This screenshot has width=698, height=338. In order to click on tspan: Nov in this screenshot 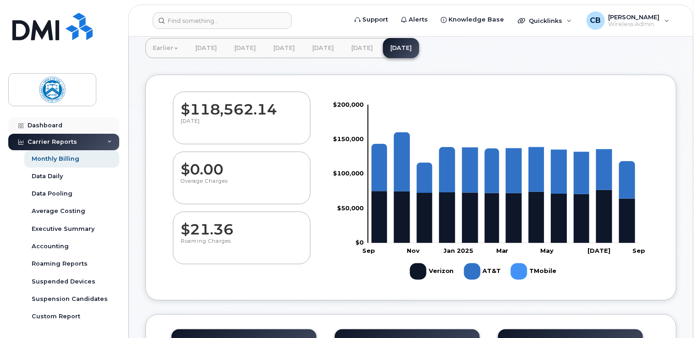, I will do `click(413, 251)`.